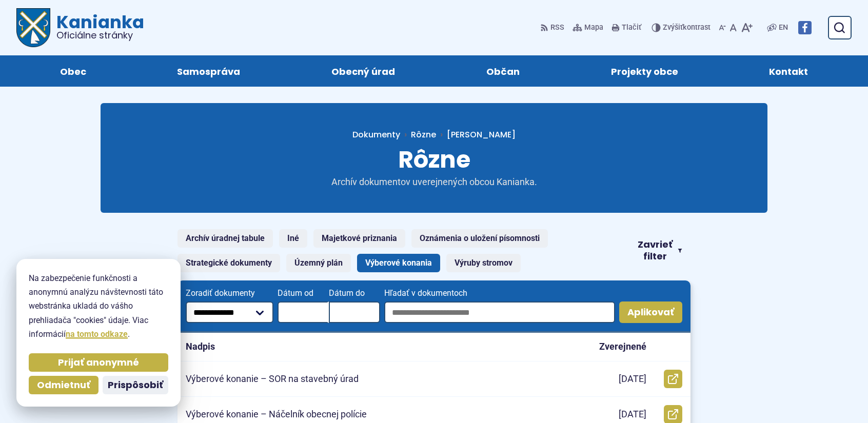  What do you see at coordinates (97, 334) in the screenshot?
I see `a: na tomto odkaze` at bounding box center [97, 334].